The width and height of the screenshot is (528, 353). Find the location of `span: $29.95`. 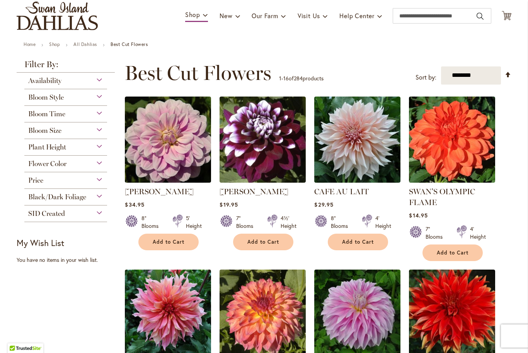

span: $29.95 is located at coordinates (324, 204).